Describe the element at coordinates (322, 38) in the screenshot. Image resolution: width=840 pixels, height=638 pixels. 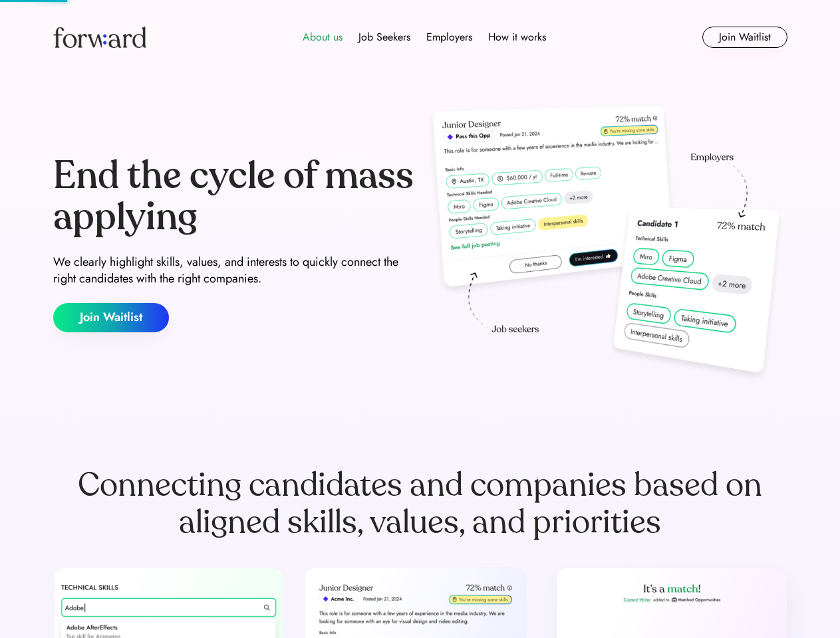
I see `div: About us` at that location.